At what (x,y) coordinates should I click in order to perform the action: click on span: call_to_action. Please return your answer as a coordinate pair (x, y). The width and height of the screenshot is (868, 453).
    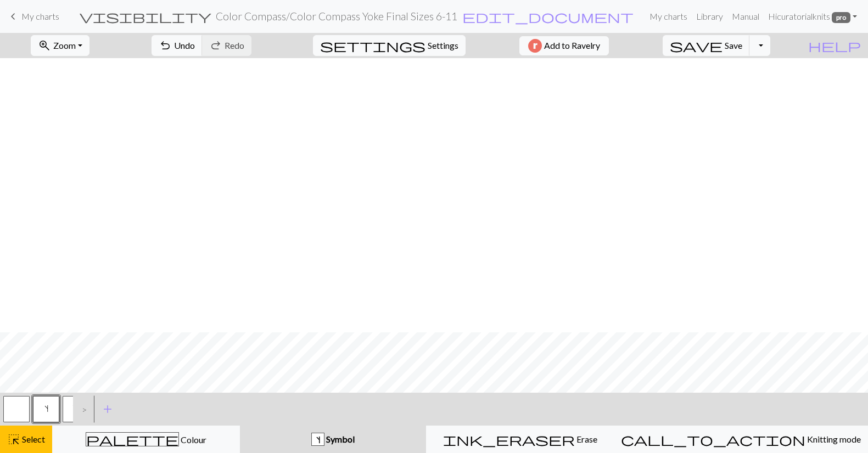
    Looking at the image, I should click on (713, 440).